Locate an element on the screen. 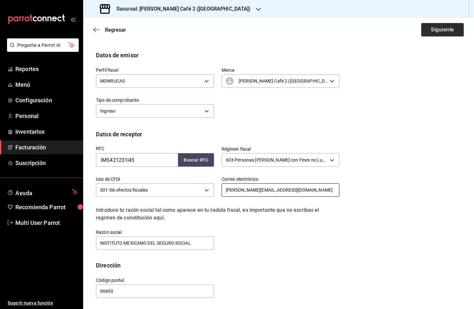 The width and height of the screenshot is (474, 309). label: Tipo de comprobante is located at coordinates (155, 100).